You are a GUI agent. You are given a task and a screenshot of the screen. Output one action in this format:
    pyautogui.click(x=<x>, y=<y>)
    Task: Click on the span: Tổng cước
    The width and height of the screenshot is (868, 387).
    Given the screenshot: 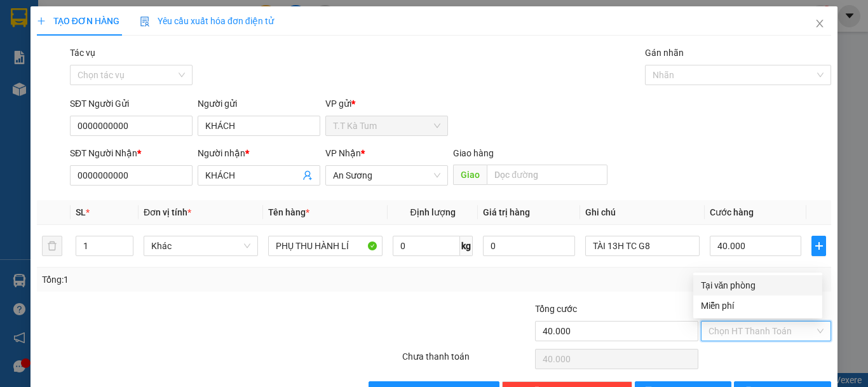 What is the action you would take?
    pyautogui.click(x=556, y=308)
    